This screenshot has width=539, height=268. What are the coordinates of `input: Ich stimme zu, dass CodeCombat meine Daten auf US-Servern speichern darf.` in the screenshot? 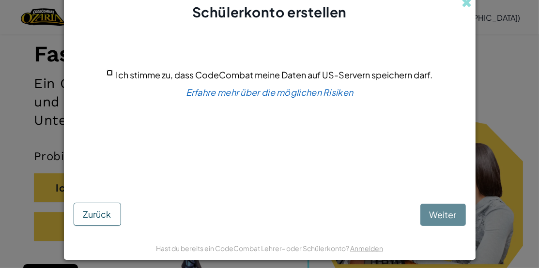 It's located at (110, 73).